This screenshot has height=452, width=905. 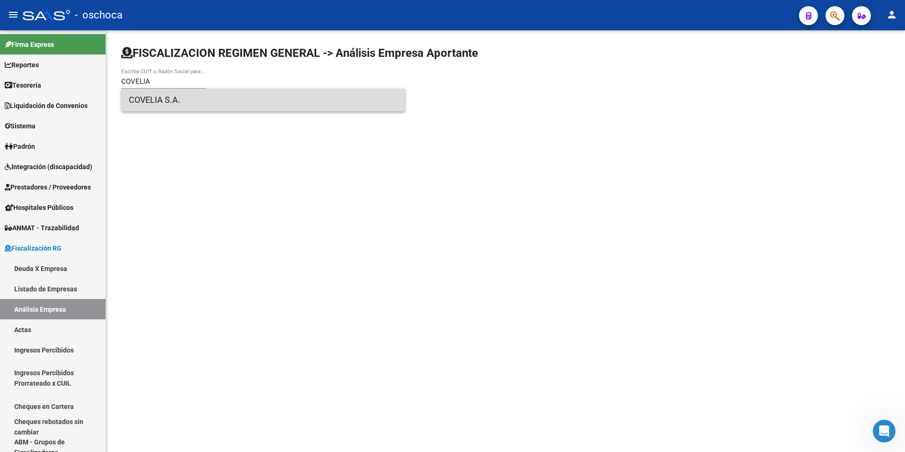 What do you see at coordinates (300, 53) in the screenshot?
I see `h1: FISCALIZACION REGIMEN GENERAL -> Análisis Empresa Aportante` at bounding box center [300, 53].